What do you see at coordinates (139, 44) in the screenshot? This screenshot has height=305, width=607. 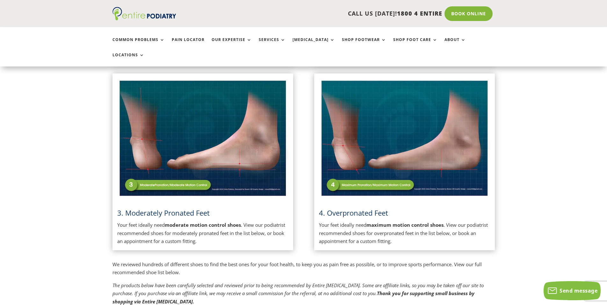 I see `a: Common Problems` at bounding box center [139, 44].